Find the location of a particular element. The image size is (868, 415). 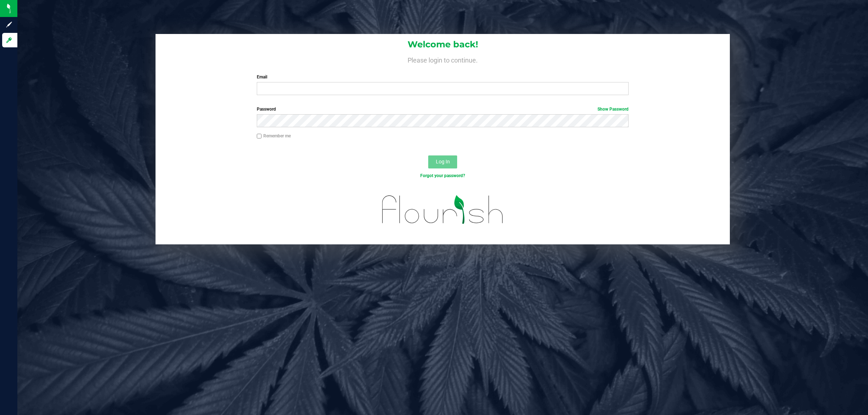

inline-svg: Log in is located at coordinates (9, 40).